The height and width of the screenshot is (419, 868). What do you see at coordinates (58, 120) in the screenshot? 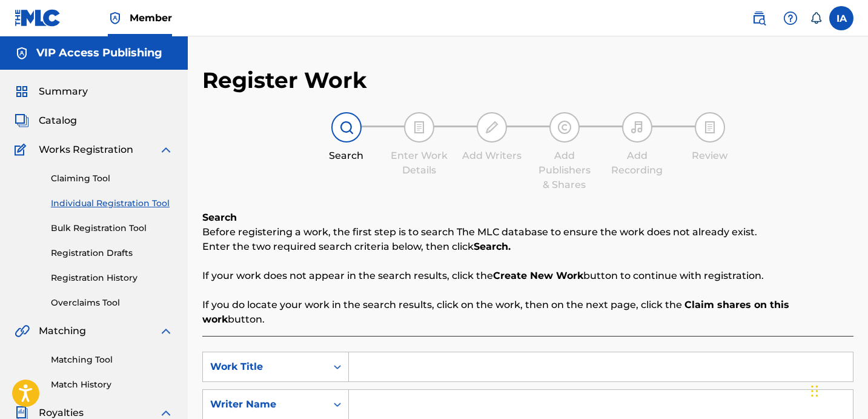
I see `span: Catalog` at bounding box center [58, 120].